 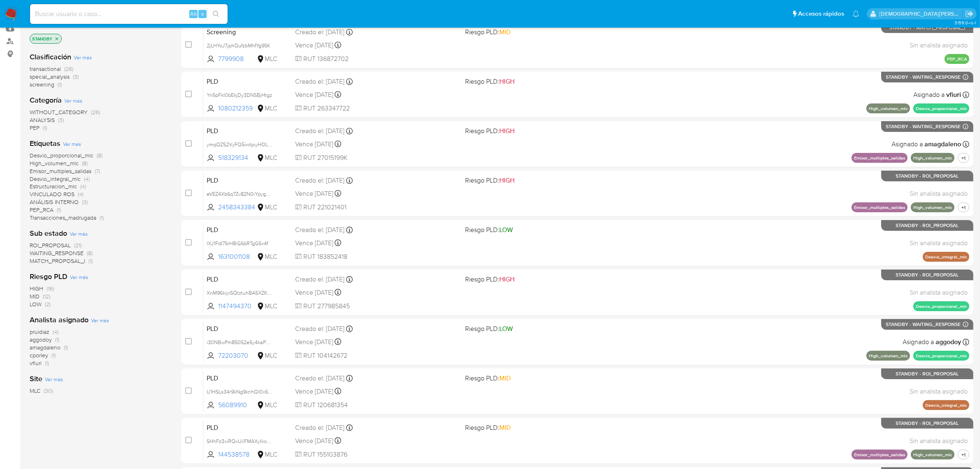 What do you see at coordinates (202, 14) in the screenshot?
I see `span: s` at bounding box center [202, 14].